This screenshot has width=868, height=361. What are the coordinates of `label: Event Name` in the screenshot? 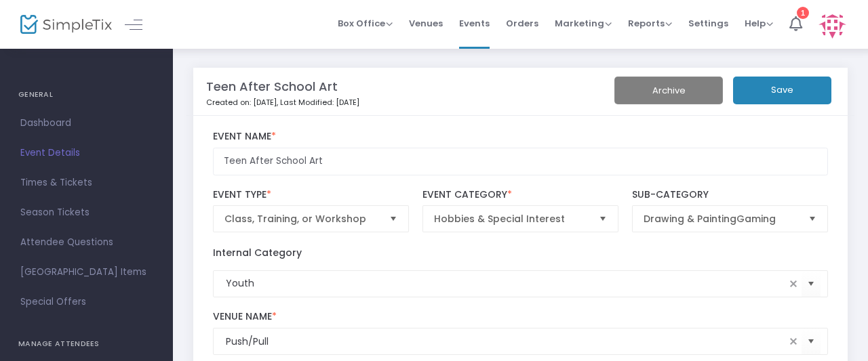 It's located at (521, 137).